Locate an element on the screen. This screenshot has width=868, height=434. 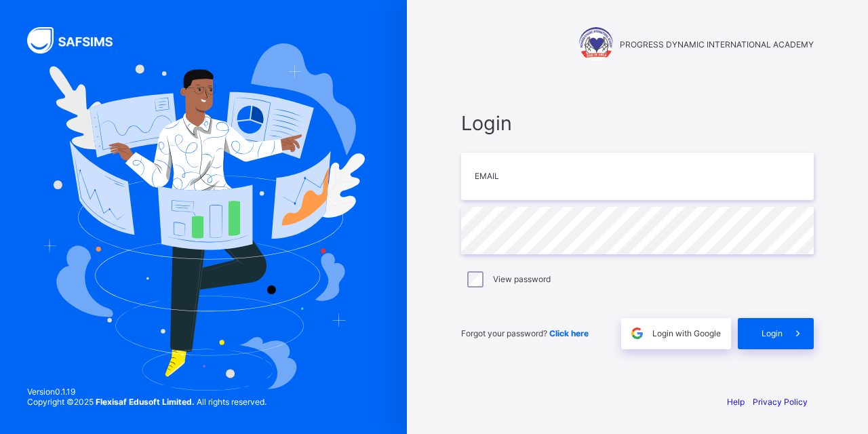
span: PROGRESS DYNAMIC INTERNATIONAL ACADEMY is located at coordinates (717, 44).